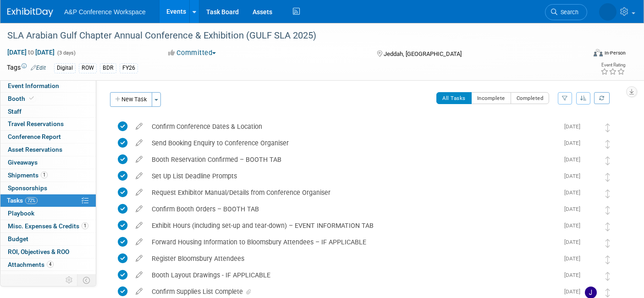 The image size is (644, 298). What do you see at coordinates (85, 226) in the screenshot?
I see `span: 1` at bounding box center [85, 226].